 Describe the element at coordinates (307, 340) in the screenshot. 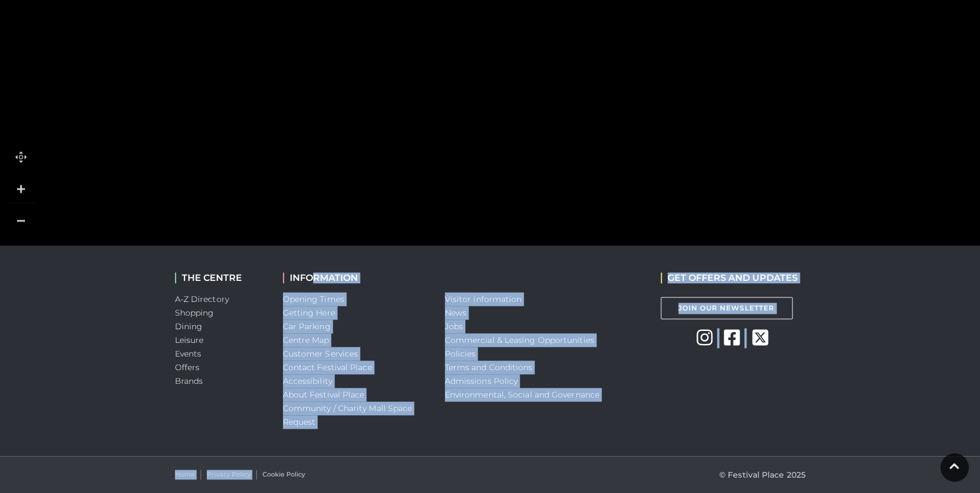

I see `a: Centre Map` at that location.